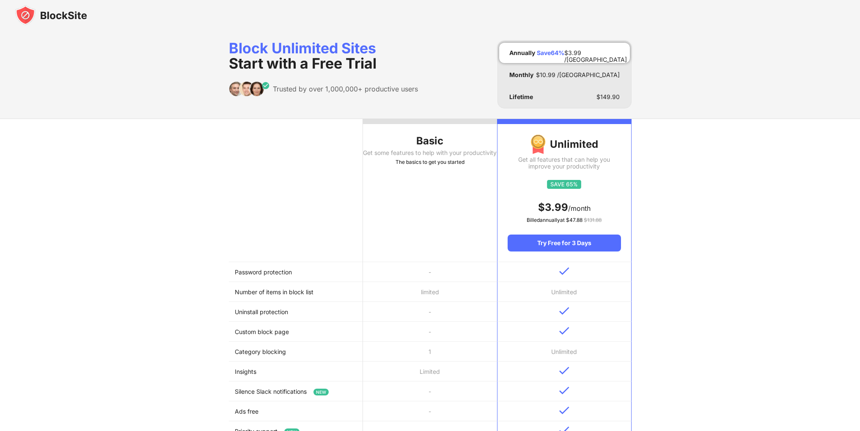 Image resolution: width=860 pixels, height=431 pixels. I want to click on td: 1, so click(430, 351).